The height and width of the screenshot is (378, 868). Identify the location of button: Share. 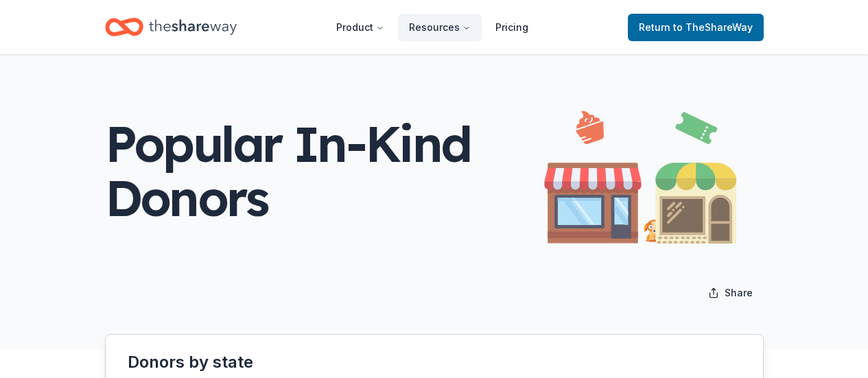
(730, 293).